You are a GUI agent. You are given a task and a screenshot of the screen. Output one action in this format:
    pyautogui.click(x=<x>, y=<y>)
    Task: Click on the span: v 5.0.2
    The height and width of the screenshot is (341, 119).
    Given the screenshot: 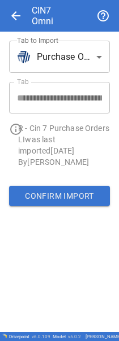 What is the action you would take?
    pyautogui.click(x=74, y=337)
    